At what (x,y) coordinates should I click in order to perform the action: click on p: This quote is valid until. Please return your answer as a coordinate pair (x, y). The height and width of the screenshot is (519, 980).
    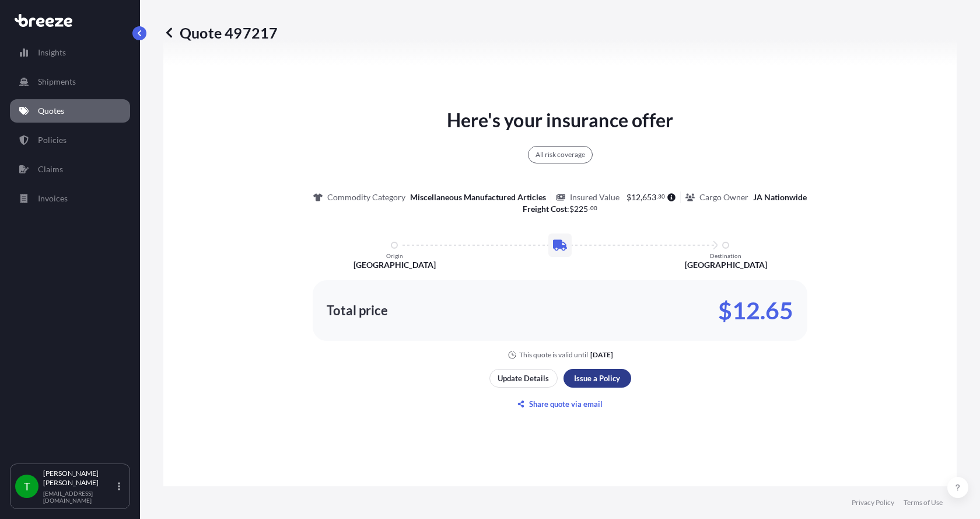
    Looking at the image, I should click on (554, 355).